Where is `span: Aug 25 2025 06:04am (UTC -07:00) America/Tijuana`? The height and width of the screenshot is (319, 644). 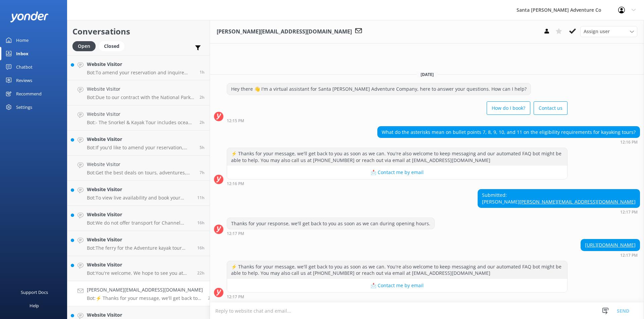
span: Aug 25 2025 06:04am (UTC -07:00) America/Tijuana is located at coordinates (202, 148).